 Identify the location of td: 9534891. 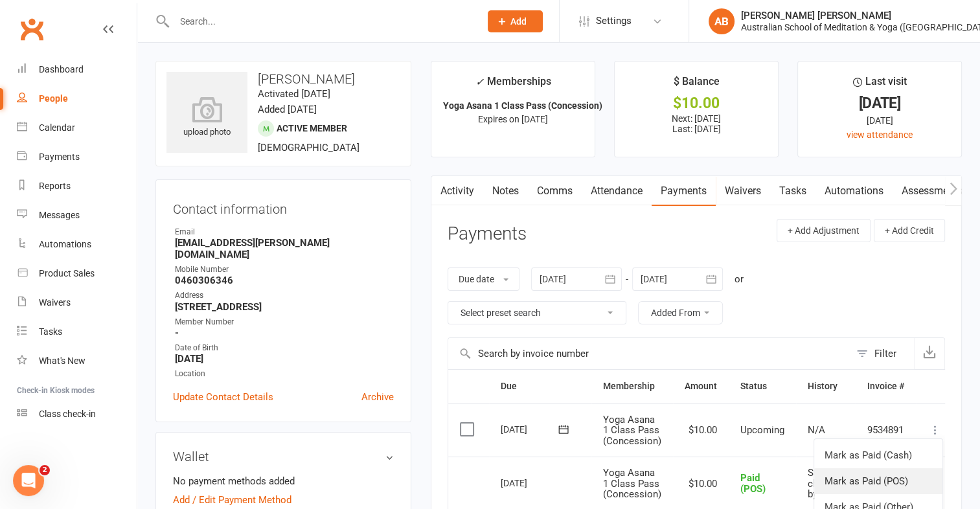
(886, 430).